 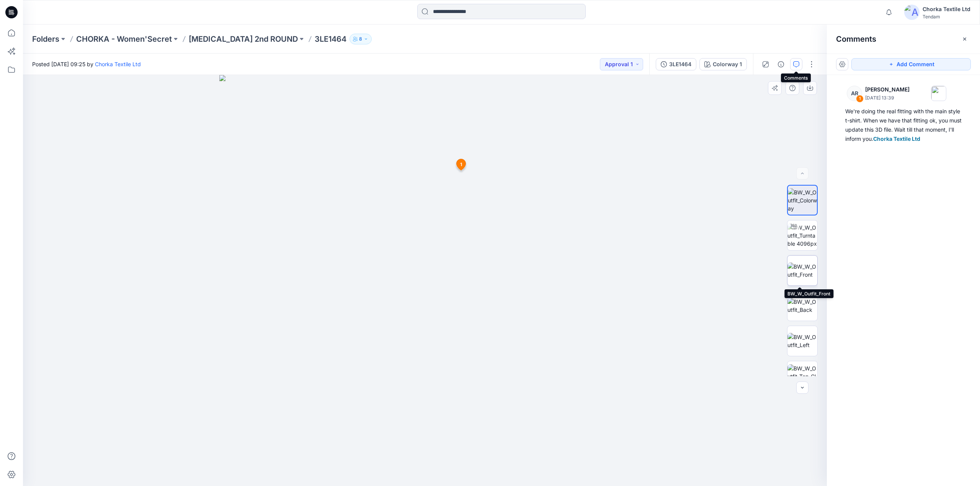 What do you see at coordinates (859, 99) in the screenshot?
I see `div: 1` at bounding box center [859, 99].